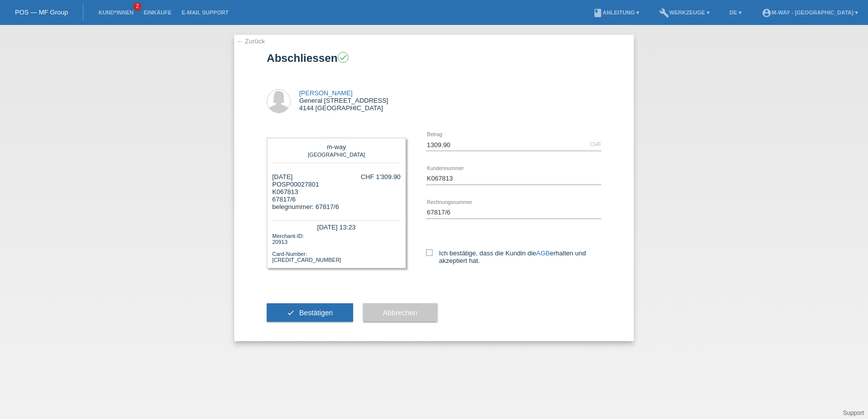 This screenshot has height=419, width=868. What do you see at coordinates (309, 313) in the screenshot?
I see `button: check Bestätigen` at bounding box center [309, 313].